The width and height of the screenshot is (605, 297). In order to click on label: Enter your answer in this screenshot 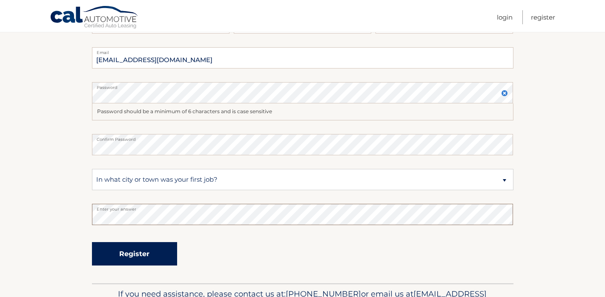, I will do `click(303, 207)`.